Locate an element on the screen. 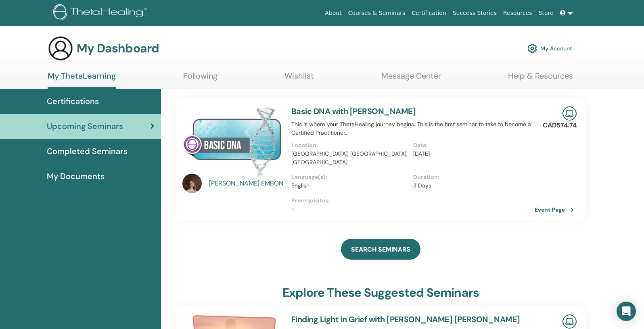 The width and height of the screenshot is (644, 329). img: logo.png is located at coordinates (101, 13).